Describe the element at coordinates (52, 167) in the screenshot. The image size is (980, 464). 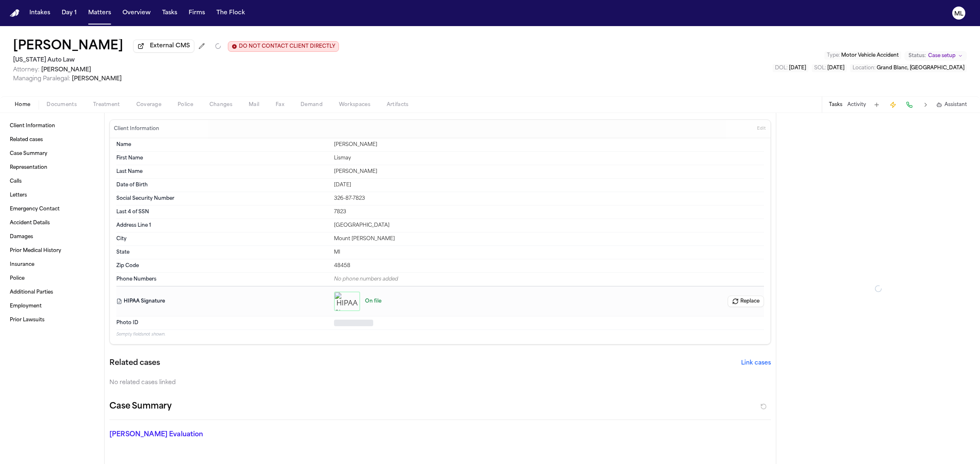
I see `a: Representation` at that location.